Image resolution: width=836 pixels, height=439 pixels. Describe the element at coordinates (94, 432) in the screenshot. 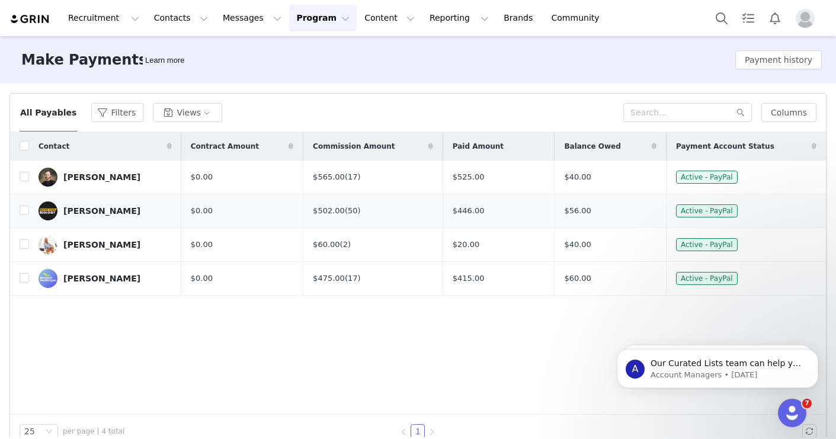

I see `span: per page | 4 total` at that location.